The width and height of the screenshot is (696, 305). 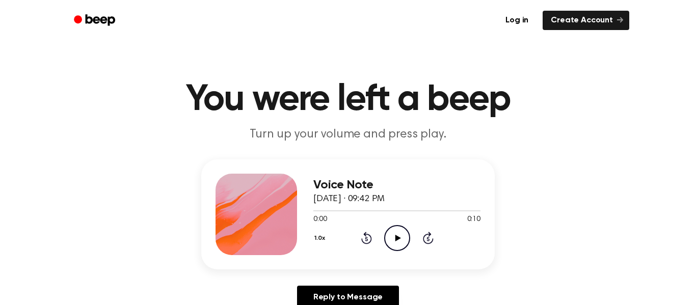 What do you see at coordinates (321, 238) in the screenshot?
I see `button: 1.0x` at bounding box center [321, 238].